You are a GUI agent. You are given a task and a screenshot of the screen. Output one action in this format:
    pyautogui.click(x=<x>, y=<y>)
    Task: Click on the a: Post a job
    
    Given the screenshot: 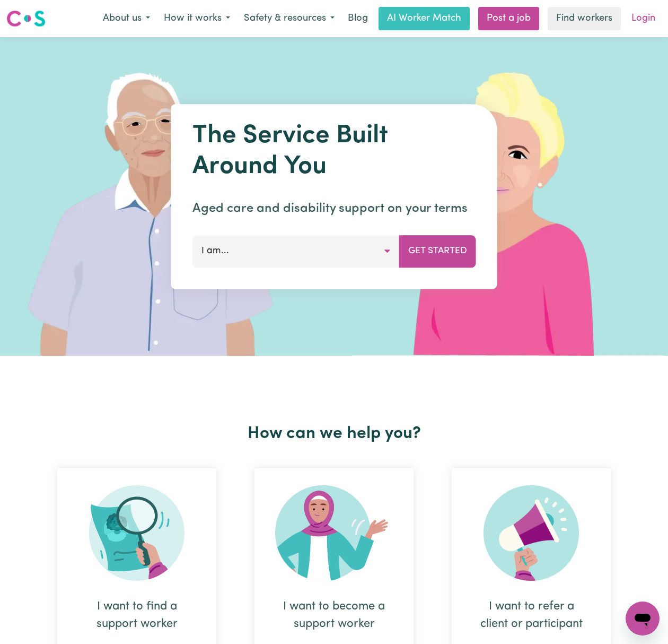 What is the action you would take?
    pyautogui.click(x=508, y=19)
    